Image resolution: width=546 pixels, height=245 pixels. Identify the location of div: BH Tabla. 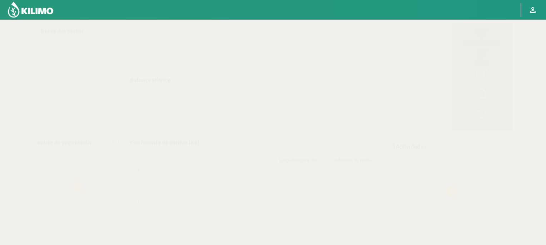
(482, 104).